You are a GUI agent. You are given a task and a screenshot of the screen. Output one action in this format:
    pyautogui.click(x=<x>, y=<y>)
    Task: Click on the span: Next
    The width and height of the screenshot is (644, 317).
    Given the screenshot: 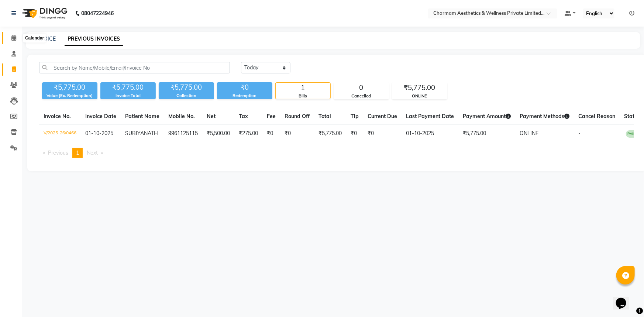 What is the action you would take?
    pyautogui.click(x=92, y=153)
    